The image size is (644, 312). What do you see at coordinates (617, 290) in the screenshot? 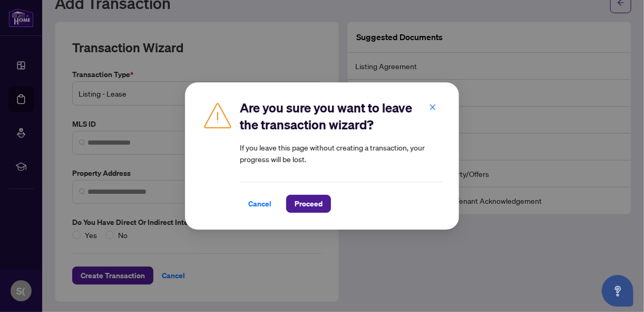
I see `button: Open asap` at bounding box center [617, 290].